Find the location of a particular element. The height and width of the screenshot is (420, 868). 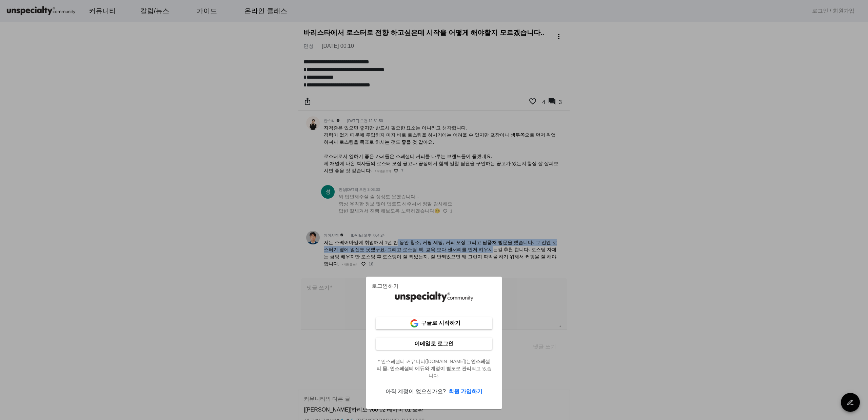

b: 이메일로 로그인 is located at coordinates (434, 343).